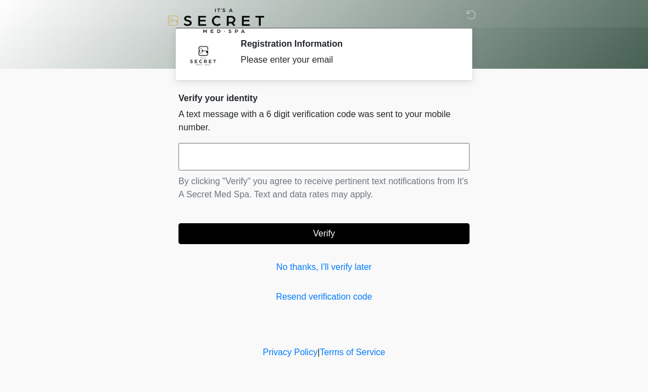  I want to click on div: Please enter your email, so click(346, 60).